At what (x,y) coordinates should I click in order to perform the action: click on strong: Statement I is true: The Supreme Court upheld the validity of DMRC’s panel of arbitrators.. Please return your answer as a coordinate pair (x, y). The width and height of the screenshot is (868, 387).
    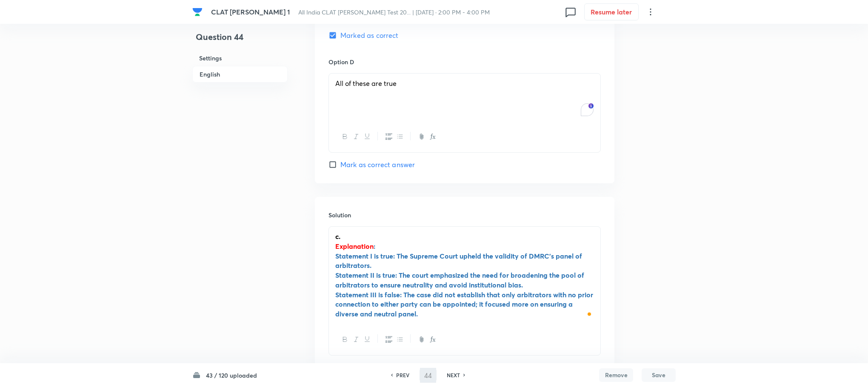
    Looking at the image, I should click on (458, 260).